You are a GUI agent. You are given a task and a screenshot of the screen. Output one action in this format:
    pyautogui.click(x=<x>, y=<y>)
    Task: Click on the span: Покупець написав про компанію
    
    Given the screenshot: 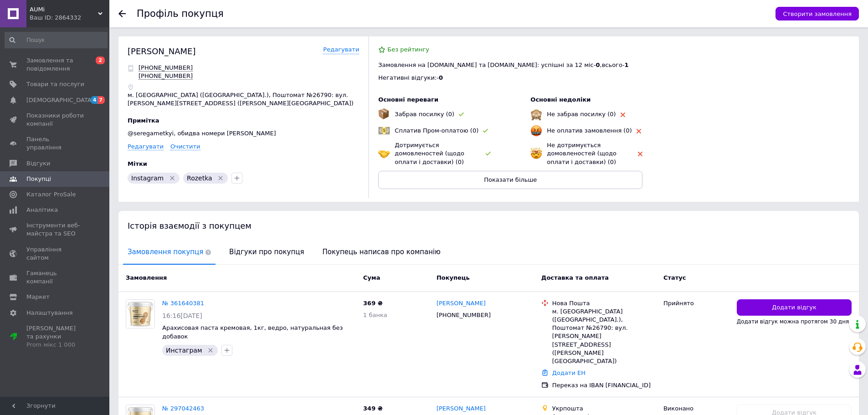 What is the action you would take?
    pyautogui.click(x=381, y=252)
    